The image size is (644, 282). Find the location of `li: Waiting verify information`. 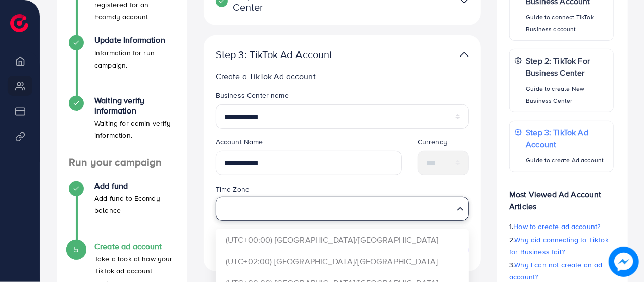

li: Waiting verify information is located at coordinates (122, 126).